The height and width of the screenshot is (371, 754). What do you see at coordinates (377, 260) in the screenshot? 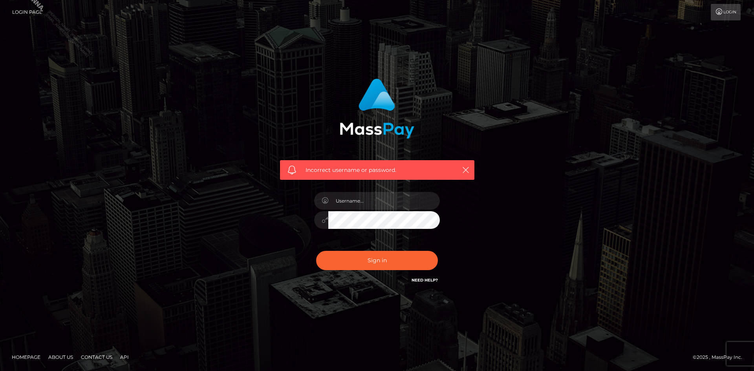
I see `button: Sign in` at bounding box center [377, 260].